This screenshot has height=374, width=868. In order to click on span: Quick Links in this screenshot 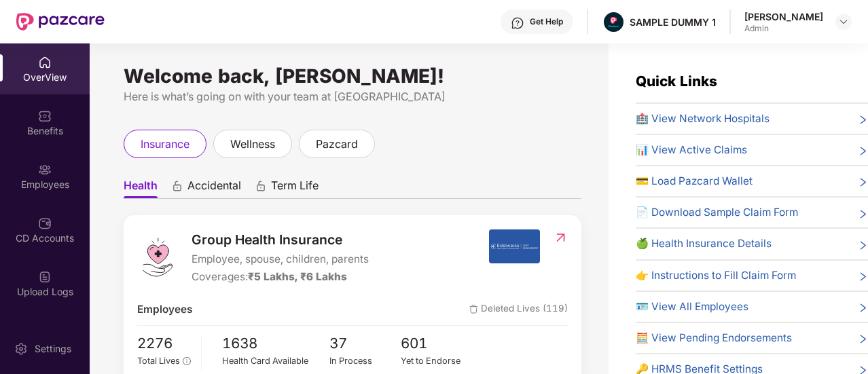, I will do `click(676, 81)`.